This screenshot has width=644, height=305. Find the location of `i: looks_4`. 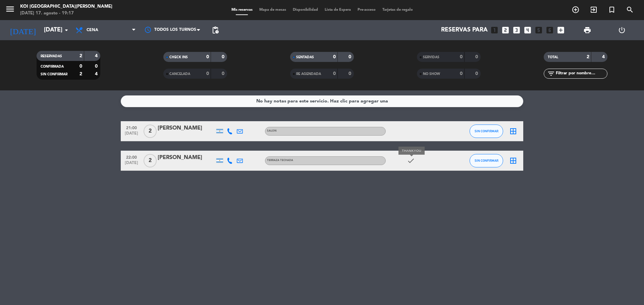

i: looks_4 is located at coordinates (527, 30).